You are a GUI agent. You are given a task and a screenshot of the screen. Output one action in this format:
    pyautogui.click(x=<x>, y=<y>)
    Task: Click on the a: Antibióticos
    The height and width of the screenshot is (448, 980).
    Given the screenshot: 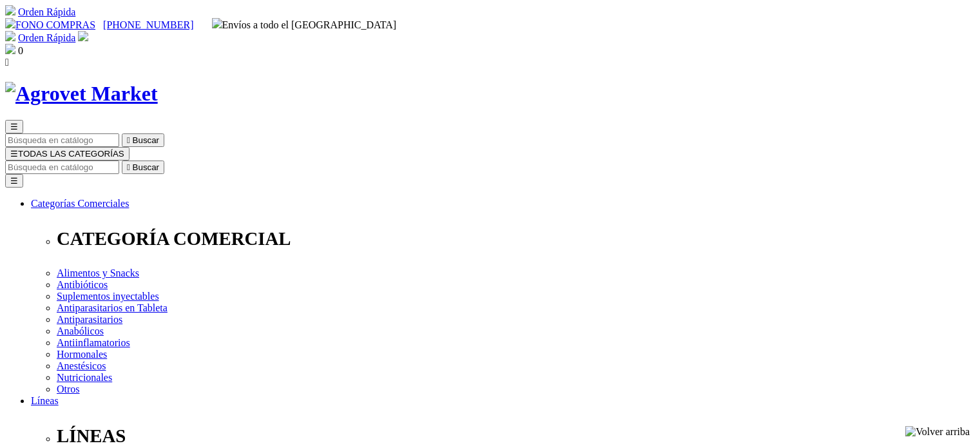 What is the action you would take?
    pyautogui.click(x=82, y=284)
    